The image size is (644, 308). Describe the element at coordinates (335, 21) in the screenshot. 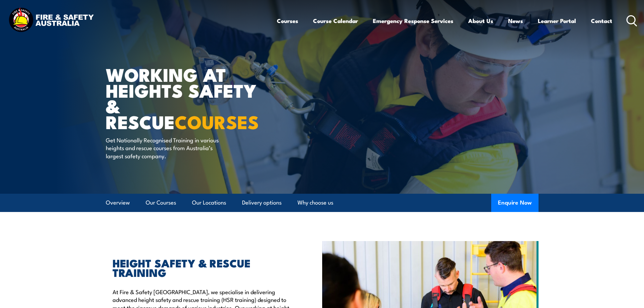

I see `a: Course Calendar` at that location.